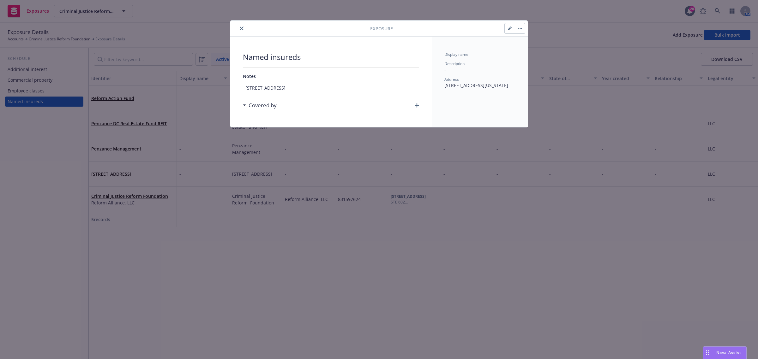 The image size is (758, 359). I want to click on div: Drag to move, so click(707, 353).